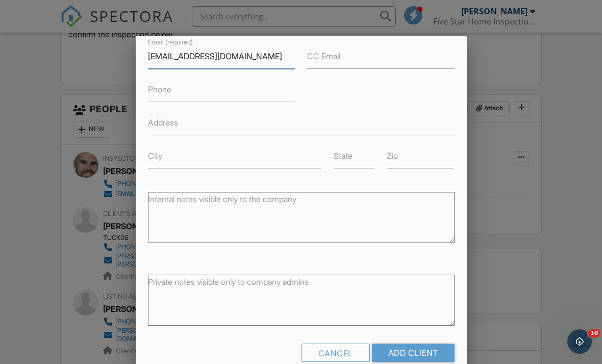 The width and height of the screenshot is (602, 364). Describe the element at coordinates (160, 89) in the screenshot. I see `label: Phone` at that location.